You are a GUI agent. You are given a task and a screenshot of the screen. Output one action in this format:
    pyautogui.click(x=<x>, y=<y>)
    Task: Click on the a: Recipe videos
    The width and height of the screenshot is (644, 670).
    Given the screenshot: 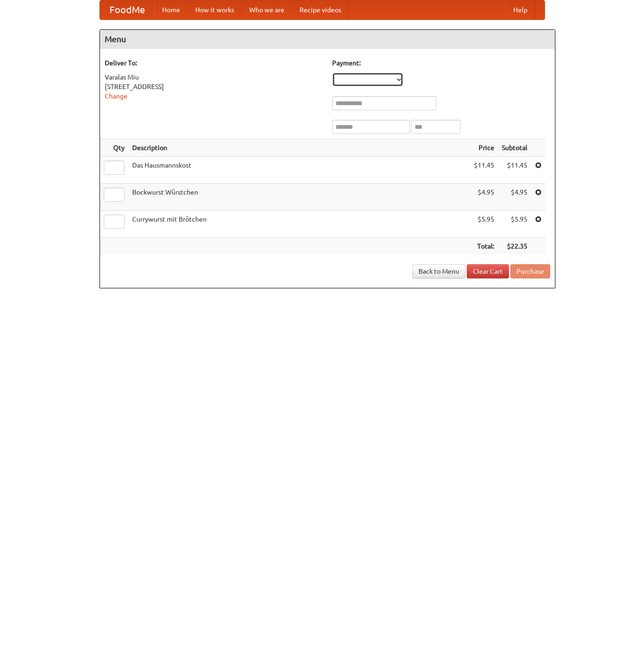 What is the action you would take?
    pyautogui.click(x=320, y=10)
    